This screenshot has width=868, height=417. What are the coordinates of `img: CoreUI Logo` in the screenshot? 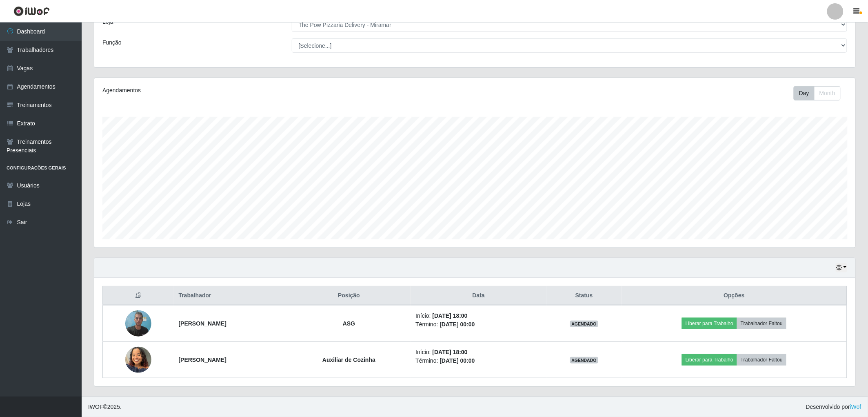 It's located at (31, 11).